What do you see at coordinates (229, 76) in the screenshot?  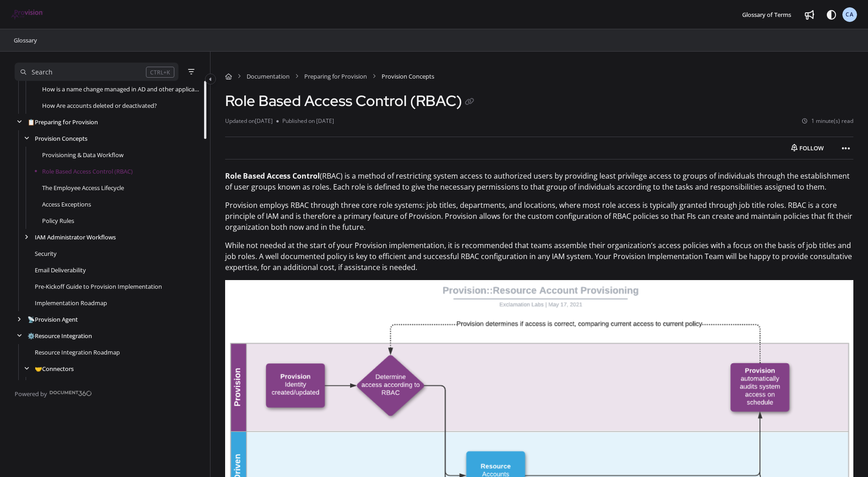 I see `a: Home` at bounding box center [229, 76].